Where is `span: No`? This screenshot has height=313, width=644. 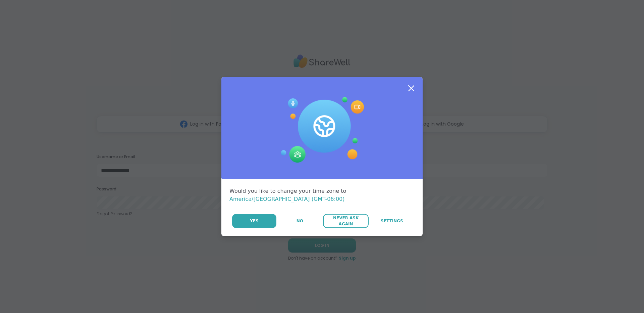
span: No is located at coordinates (300, 221).